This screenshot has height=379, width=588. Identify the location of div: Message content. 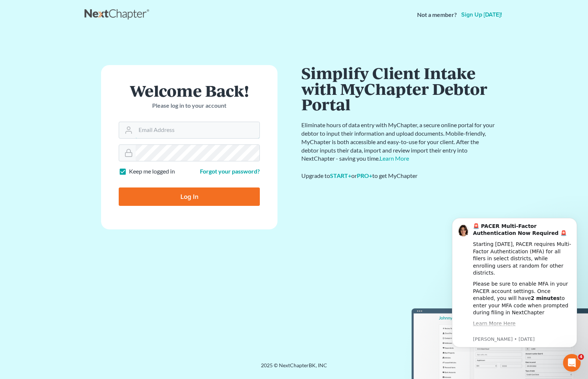
(81, 66).